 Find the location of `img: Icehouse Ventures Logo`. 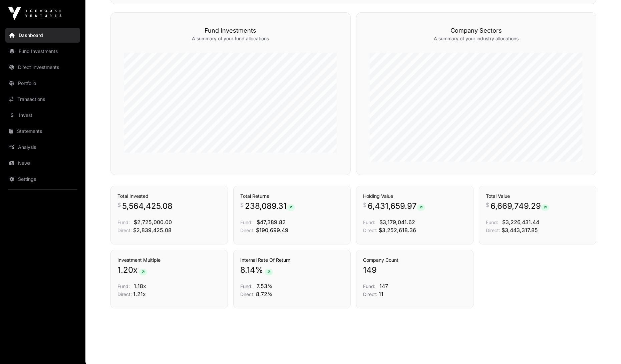

img: Icehouse Ventures Logo is located at coordinates (35, 14).